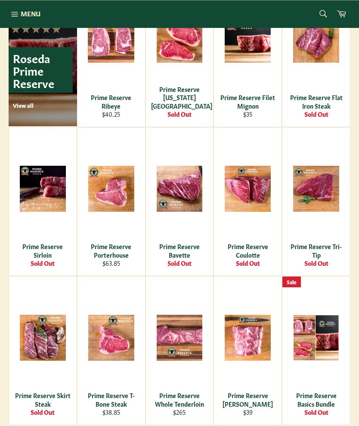 The height and width of the screenshot is (426, 359). I want to click on div: Prime Reserve Whole Tenderloin, so click(179, 400).